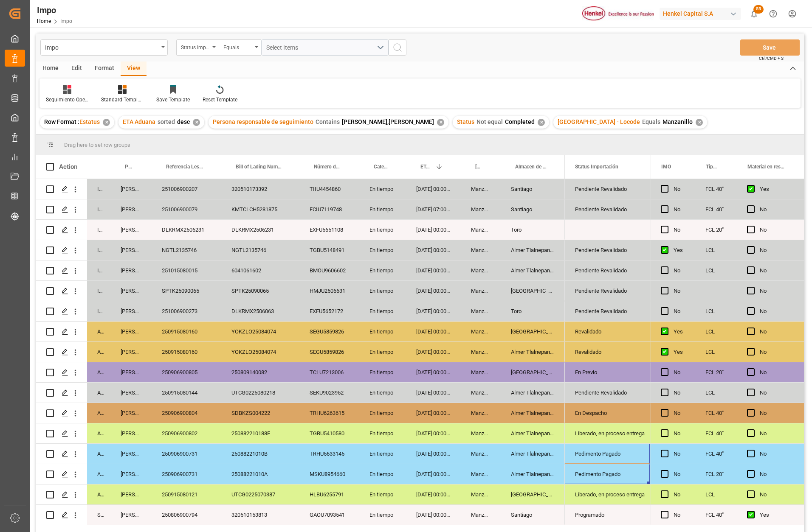  I want to click on div: FCIU7119748, so click(329, 210).